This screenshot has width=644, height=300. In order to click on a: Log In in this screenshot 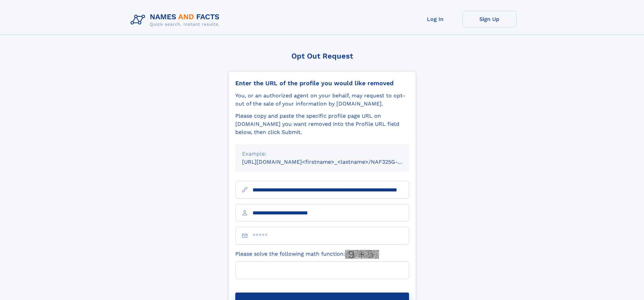, I will do `click(435, 19)`.